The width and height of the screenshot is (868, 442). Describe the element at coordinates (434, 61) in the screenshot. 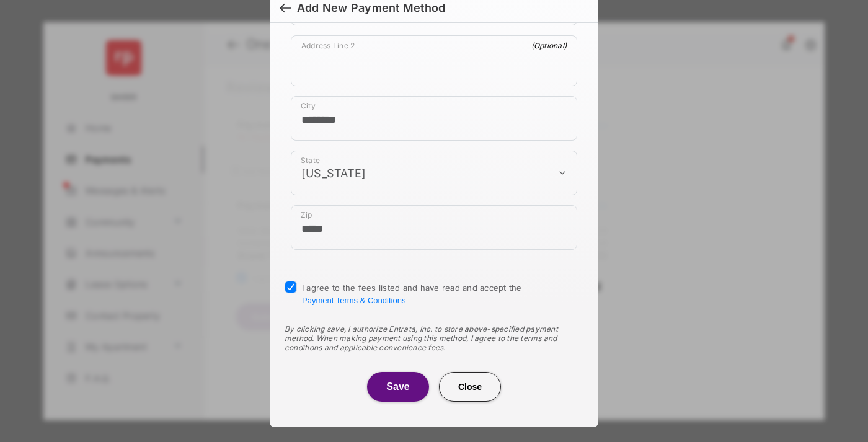

I see `div: payment_method_screening[postal_addresses][addressLine2]` at that location.